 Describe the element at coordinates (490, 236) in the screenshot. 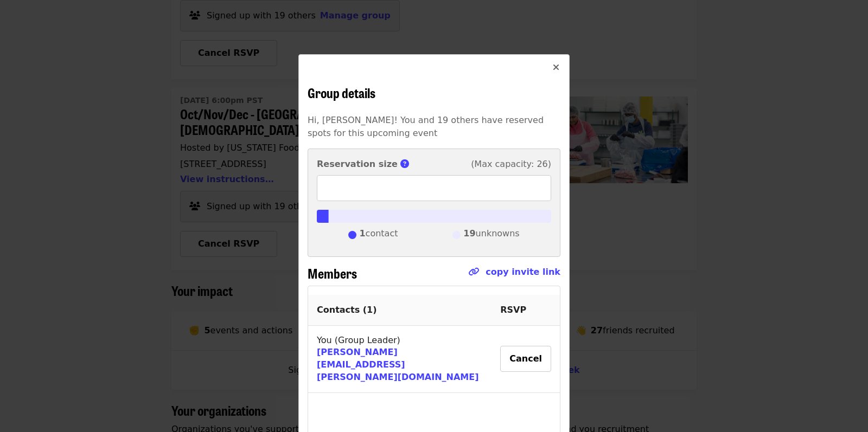

I see `span: unknowns` at that location.